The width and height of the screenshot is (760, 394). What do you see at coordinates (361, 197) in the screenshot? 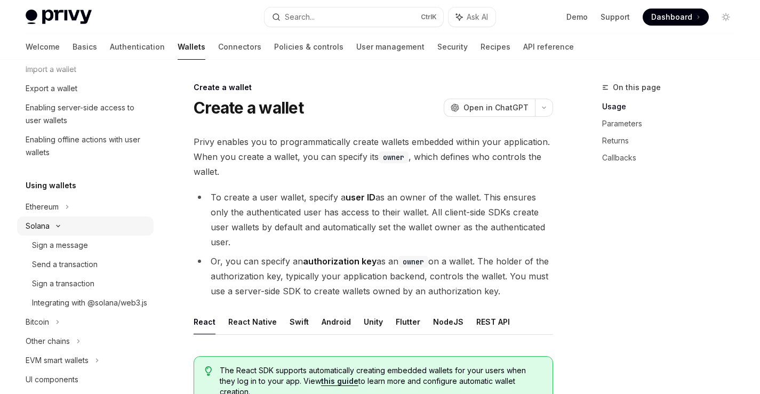
I see `strong: user ID` at bounding box center [361, 197].